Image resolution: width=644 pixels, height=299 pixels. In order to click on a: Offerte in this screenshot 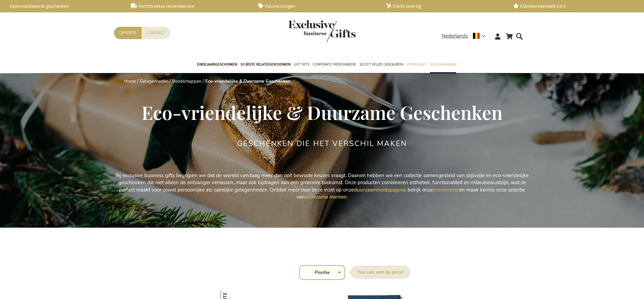, I will do `click(127, 32)`.